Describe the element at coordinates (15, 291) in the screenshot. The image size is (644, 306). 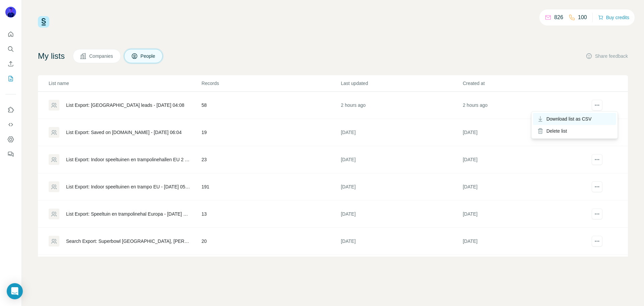
I see `div: Open Intercom Messenger` at that location.